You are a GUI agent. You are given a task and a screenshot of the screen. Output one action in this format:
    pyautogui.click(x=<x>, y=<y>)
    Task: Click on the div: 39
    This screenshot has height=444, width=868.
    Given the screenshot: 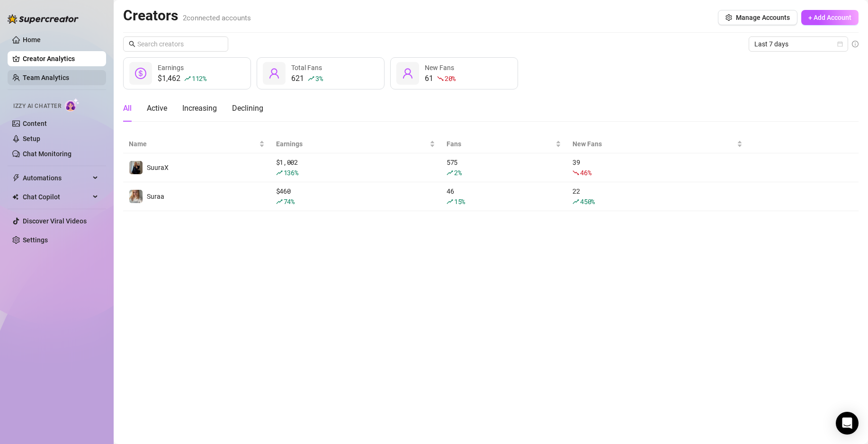 What is the action you would take?
    pyautogui.click(x=657, y=167)
    